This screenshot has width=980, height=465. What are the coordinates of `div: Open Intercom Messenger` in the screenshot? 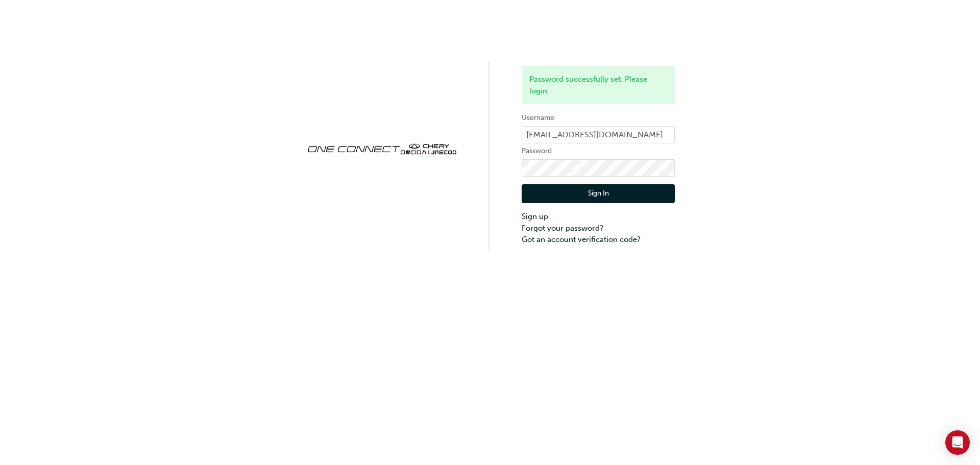 It's located at (958, 443).